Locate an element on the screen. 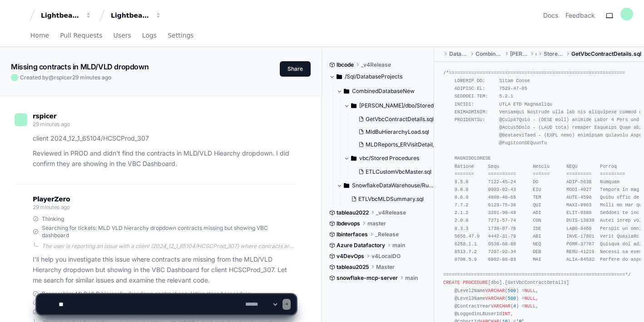 This screenshot has width=644, height=322. span: Azure Datafactory is located at coordinates (360, 245).